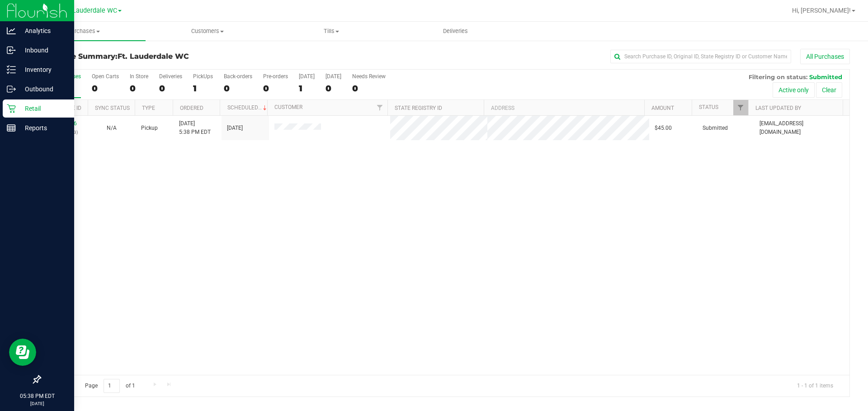  Describe the element at coordinates (43, 70) in the screenshot. I see `p: Inventory` at that location.